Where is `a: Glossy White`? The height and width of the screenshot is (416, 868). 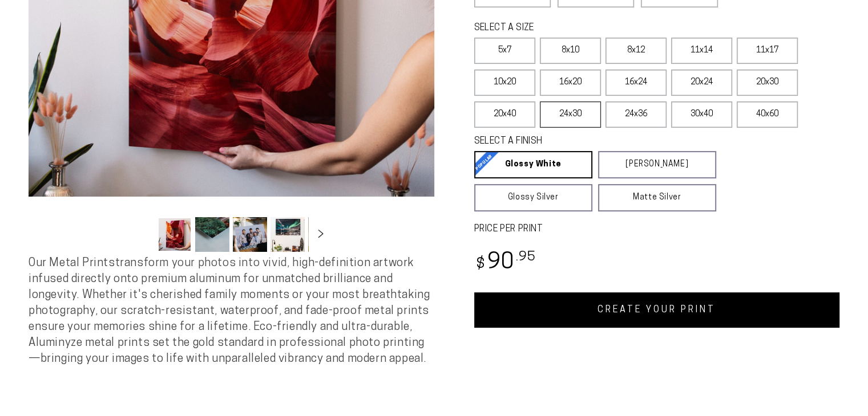 a: Glossy White is located at coordinates (533, 165).